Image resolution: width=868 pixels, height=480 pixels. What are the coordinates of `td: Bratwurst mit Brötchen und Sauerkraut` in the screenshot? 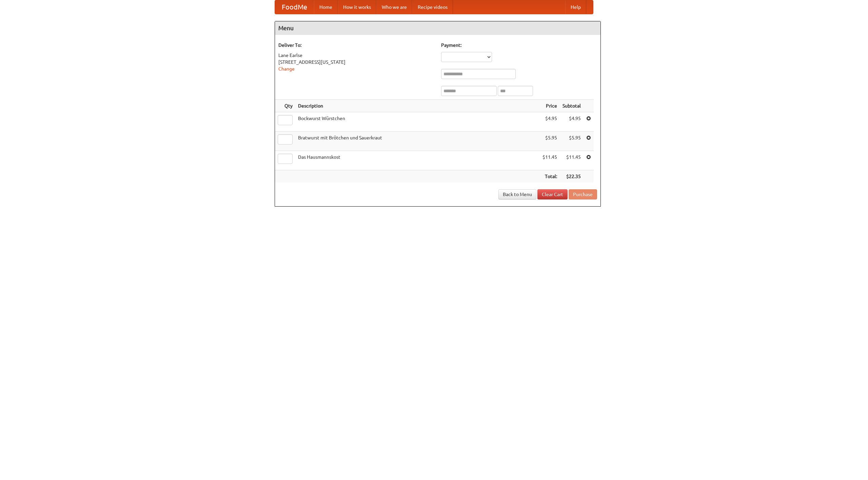 It's located at (418, 141).